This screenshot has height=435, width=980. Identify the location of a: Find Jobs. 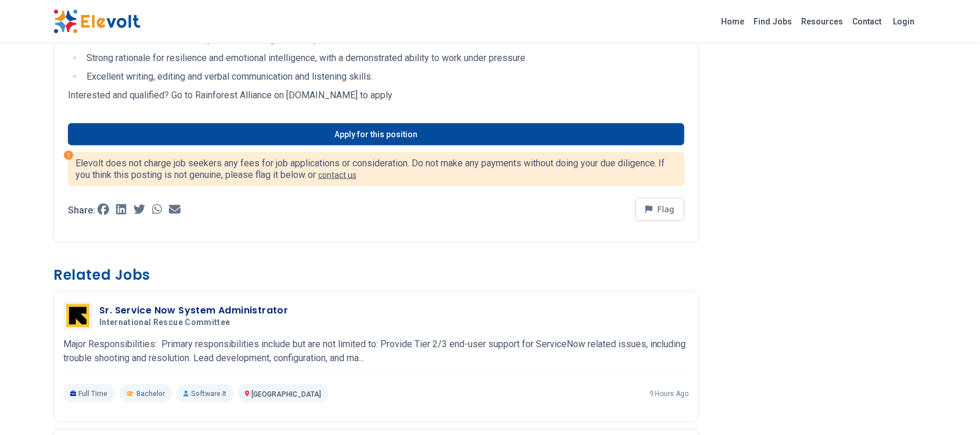
(773, 21).